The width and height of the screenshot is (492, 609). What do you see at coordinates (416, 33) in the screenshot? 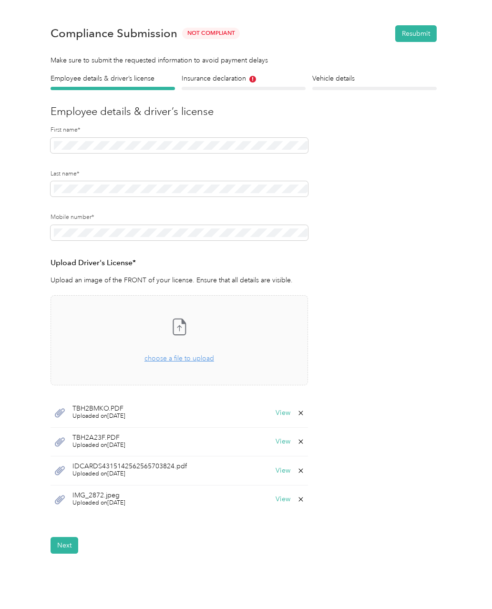
I see `button: Resubmit` at bounding box center [416, 33].